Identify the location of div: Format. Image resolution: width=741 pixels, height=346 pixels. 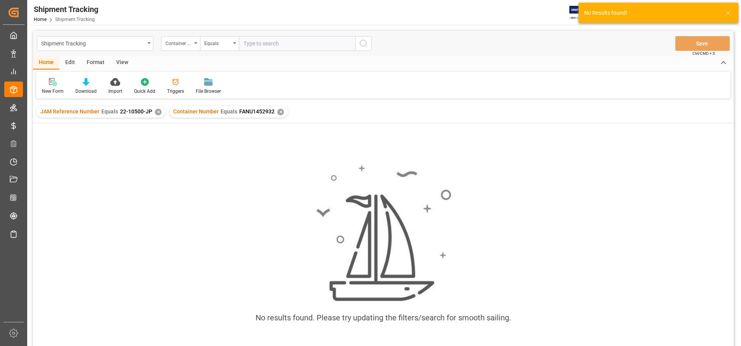
(96, 63).